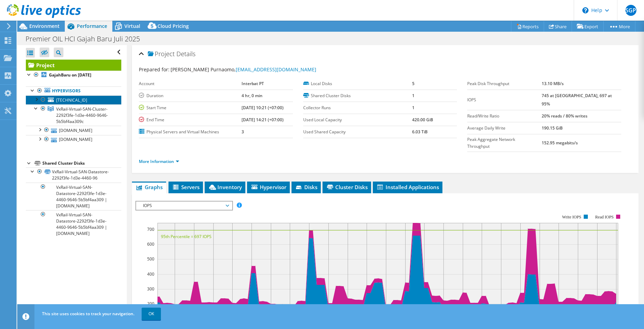 Image resolution: width=644 pixels, height=329 pixels. What do you see at coordinates (149, 187) in the screenshot?
I see `span: Graphs` at bounding box center [149, 187].